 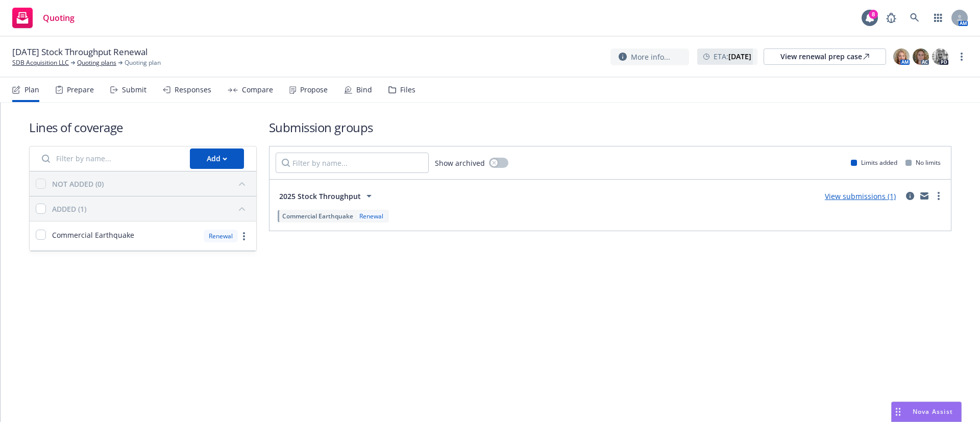 I want to click on a: SDB Acquisition LLC, so click(x=40, y=62).